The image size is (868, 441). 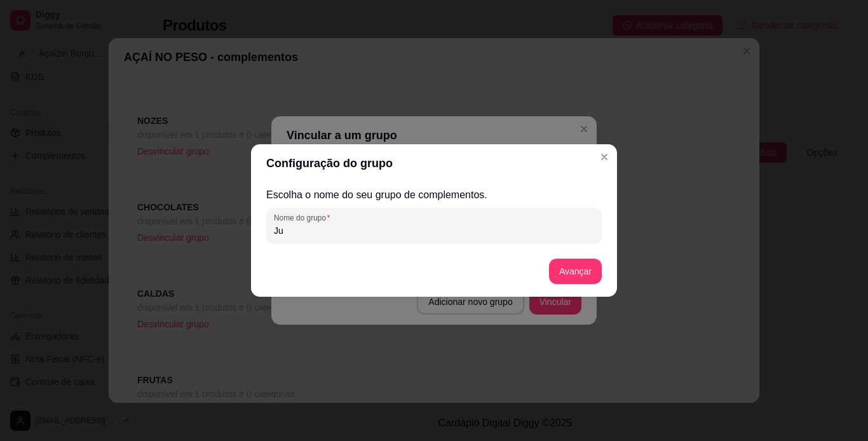 I want to click on button: Avançar, so click(x=575, y=271).